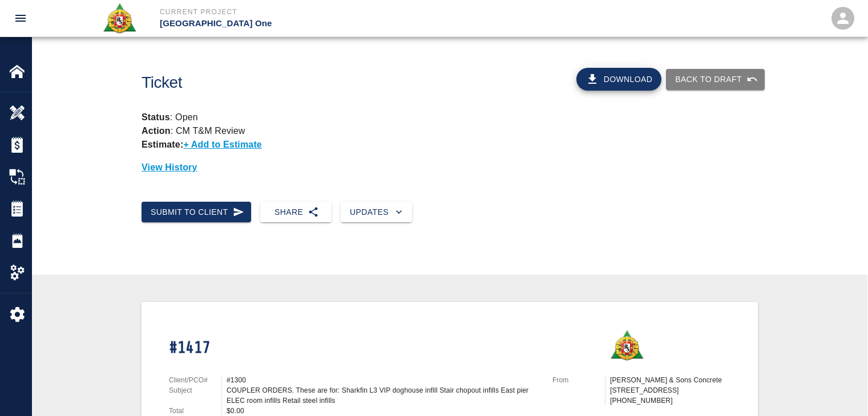  Describe the element at coordinates (223, 144) in the screenshot. I see `p: + Add to Estimate` at that location.